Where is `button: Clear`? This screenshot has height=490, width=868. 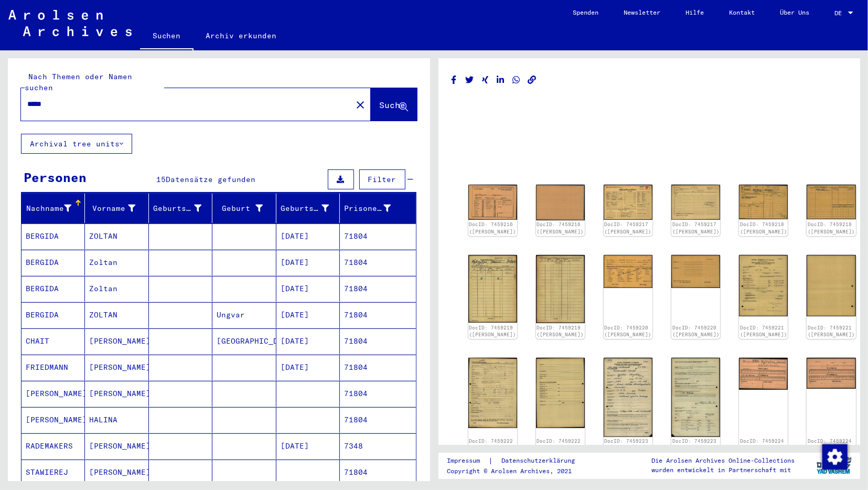
button: Clear is located at coordinates (361, 105).